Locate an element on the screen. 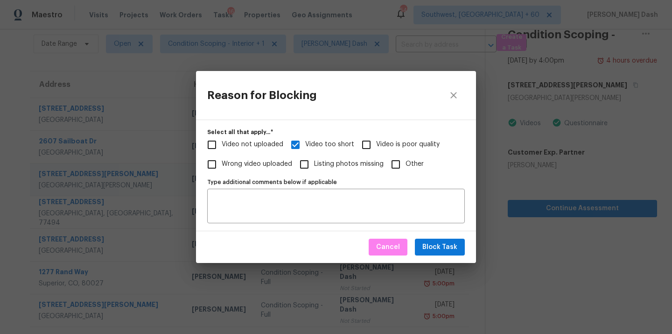  span: Cancel is located at coordinates (388, 247).